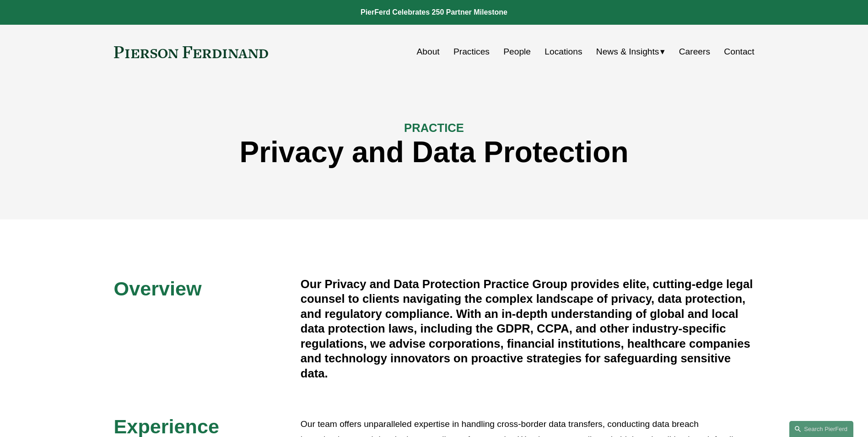 The image size is (868, 437). What do you see at coordinates (434, 152) in the screenshot?
I see `h1: Privacy and Data Protection` at bounding box center [434, 152].